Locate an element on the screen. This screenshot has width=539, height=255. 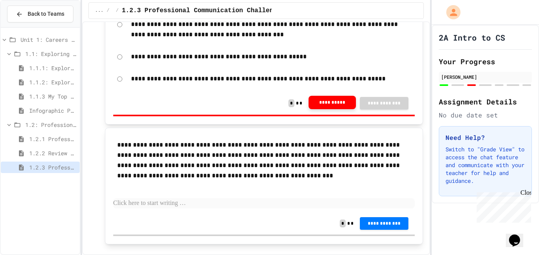
span: 1.2.1 Professional Communication is located at coordinates (53, 139).